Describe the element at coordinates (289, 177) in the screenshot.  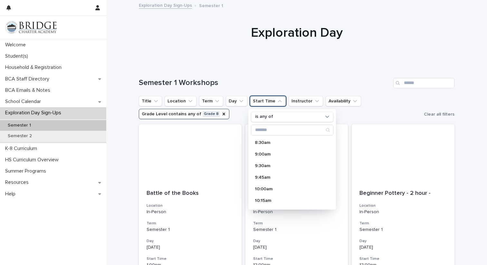
I see `p: 9:45am` at that location.